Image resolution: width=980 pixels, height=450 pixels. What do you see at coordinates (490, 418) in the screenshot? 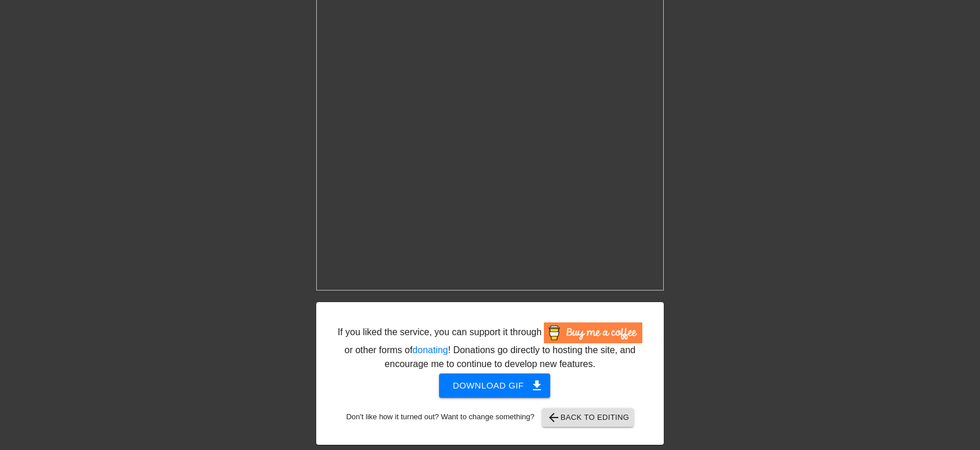
I see `div: Don't like how it turned out? Want to change something?` at bounding box center [490, 418].